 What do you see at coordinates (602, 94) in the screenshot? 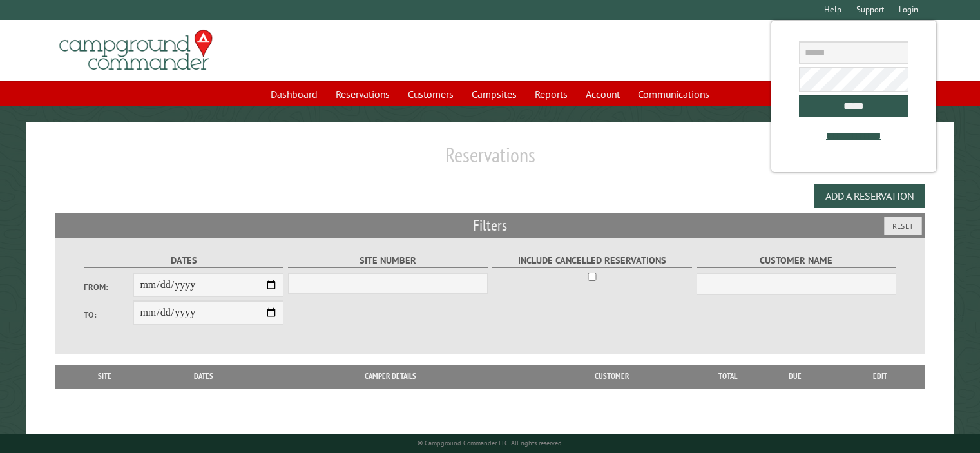
I see `a: Account` at bounding box center [602, 94].